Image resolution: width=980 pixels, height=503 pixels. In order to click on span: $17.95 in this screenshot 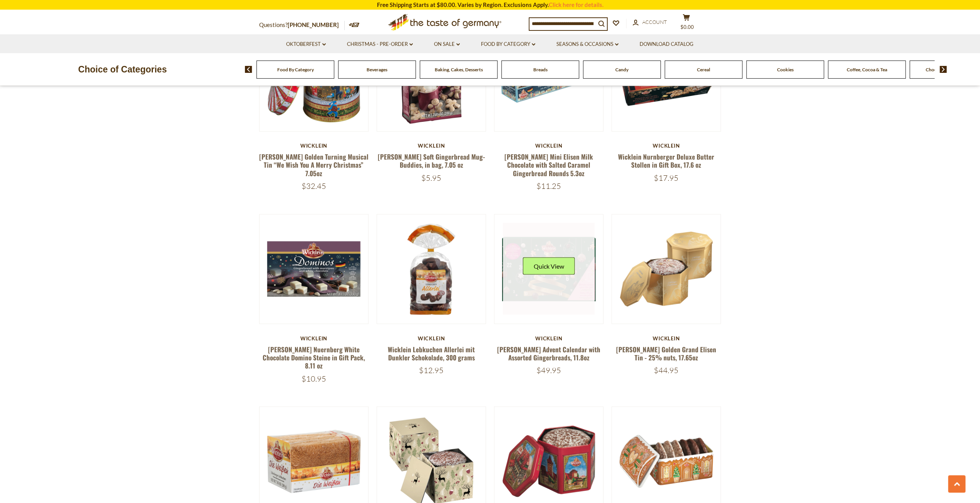, I will do `click(666, 178)`.